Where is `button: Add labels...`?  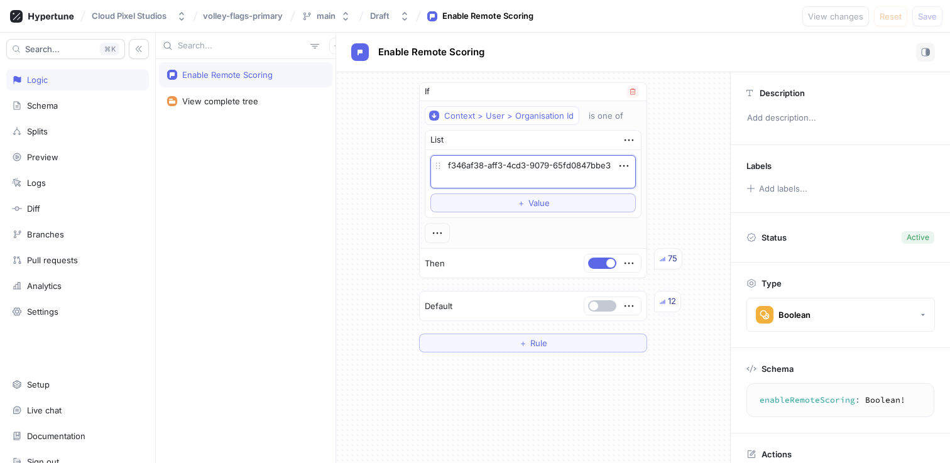 button: Add labels... is located at coordinates (777, 188).